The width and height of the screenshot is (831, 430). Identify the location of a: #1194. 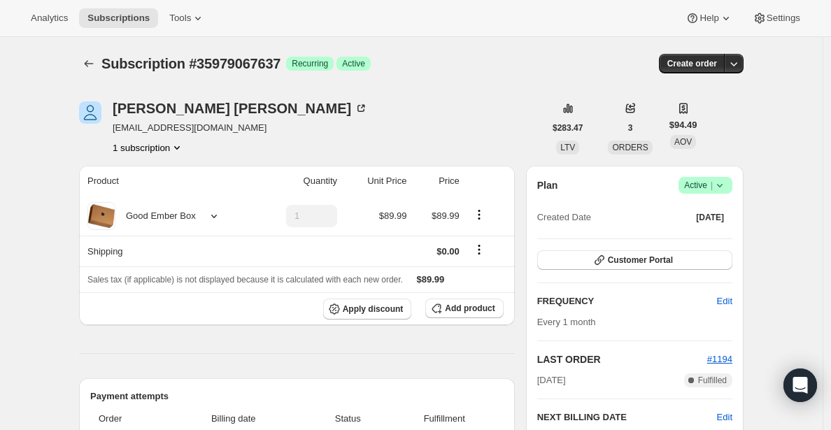
(720, 359).